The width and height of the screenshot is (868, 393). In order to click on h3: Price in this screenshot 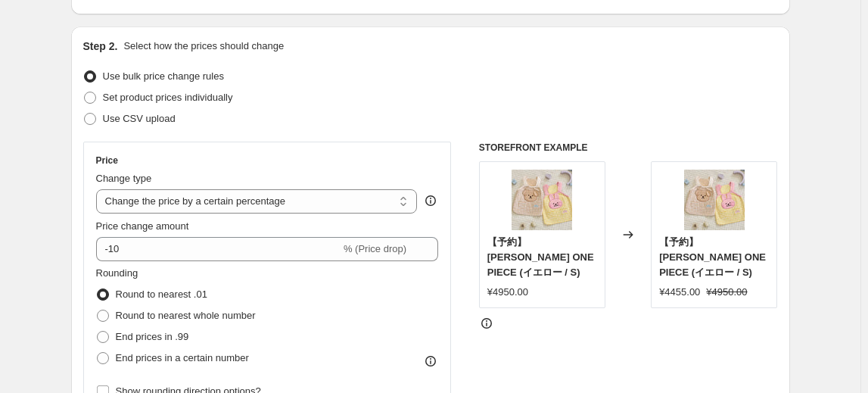, I will do `click(107, 161)`.